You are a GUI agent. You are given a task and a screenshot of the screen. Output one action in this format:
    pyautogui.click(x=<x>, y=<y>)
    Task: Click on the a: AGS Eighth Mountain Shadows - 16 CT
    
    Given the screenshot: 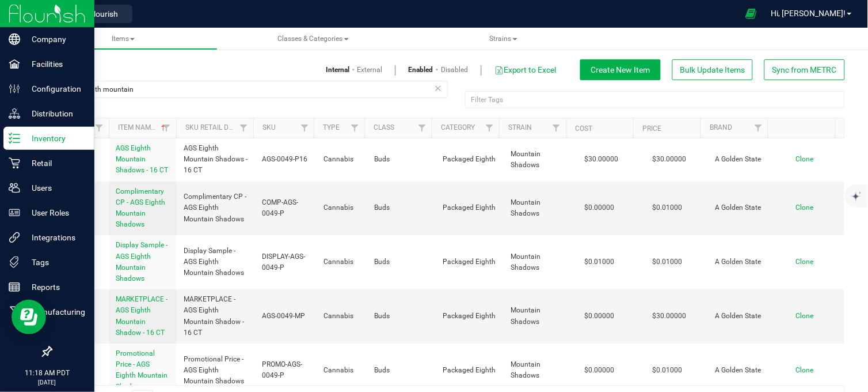 What is the action you would take?
    pyautogui.click(x=143, y=159)
    